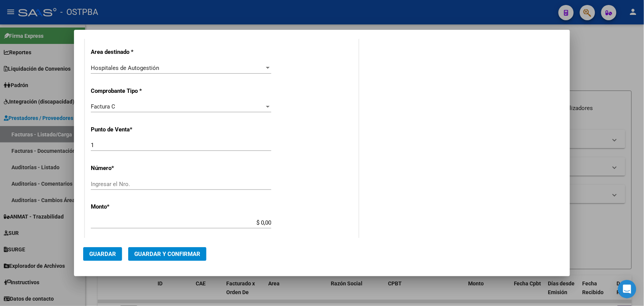 The image size is (644, 306). Describe the element at coordinates (167, 254) in the screenshot. I see `button: Guardar y Confirmar` at that location.